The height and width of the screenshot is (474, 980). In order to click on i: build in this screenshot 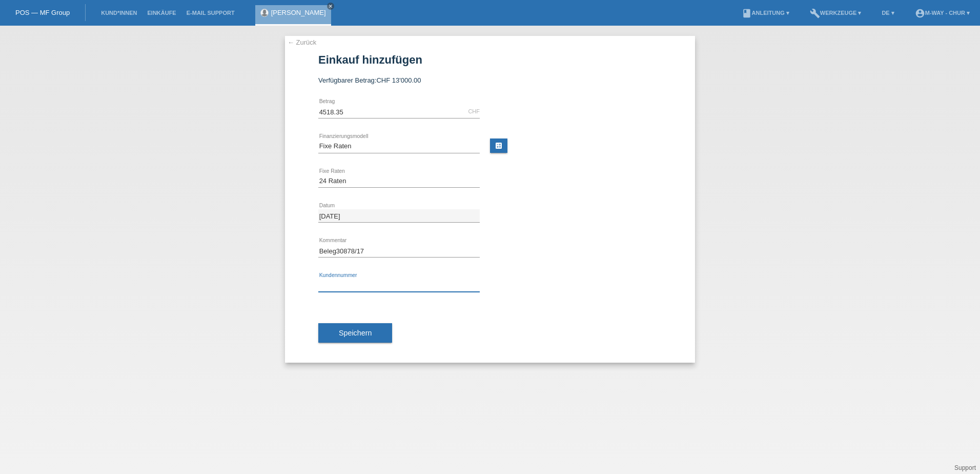, I will do `click(815, 13)`.